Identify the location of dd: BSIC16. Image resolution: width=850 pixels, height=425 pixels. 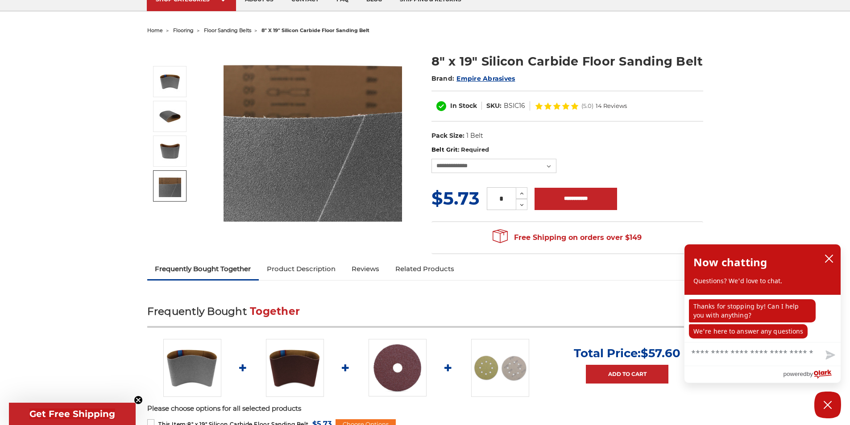
(514, 106).